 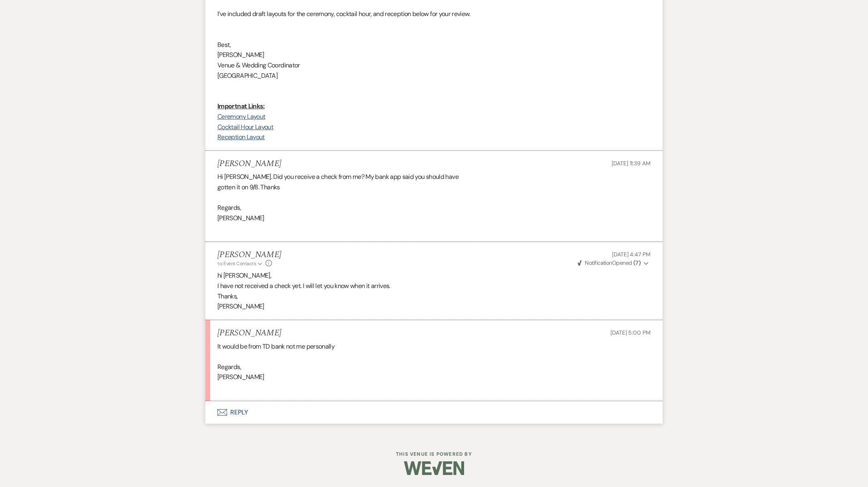 What do you see at coordinates (434, 296) in the screenshot?
I see `p: Thanks,` at bounding box center [434, 296].